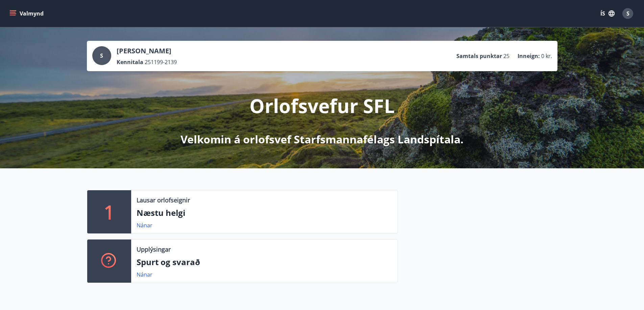 This screenshot has width=644, height=310. I want to click on p: Lausar orlofseignir, so click(163, 201).